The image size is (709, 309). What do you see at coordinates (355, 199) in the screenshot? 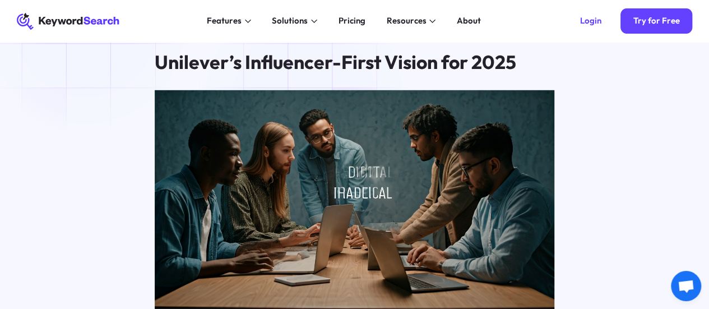
I see `img: Diverse influencers brainstorm together` at bounding box center [355, 199].